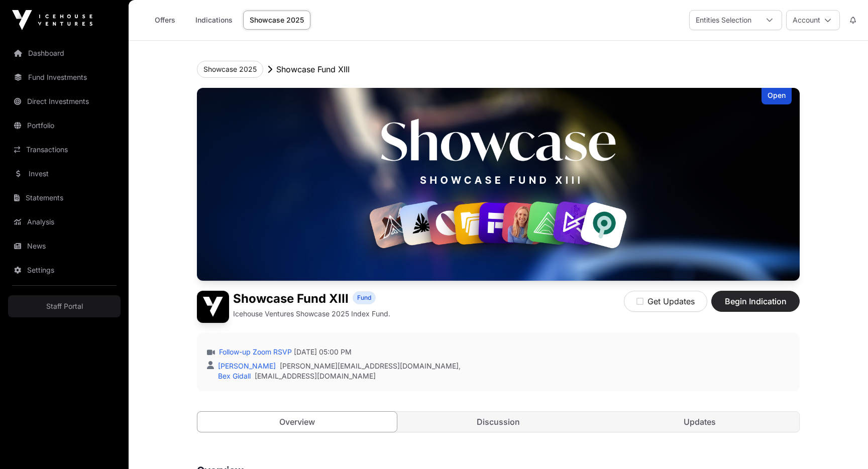 The image size is (868, 469). Describe the element at coordinates (64, 270) in the screenshot. I see `a: Settings` at that location.